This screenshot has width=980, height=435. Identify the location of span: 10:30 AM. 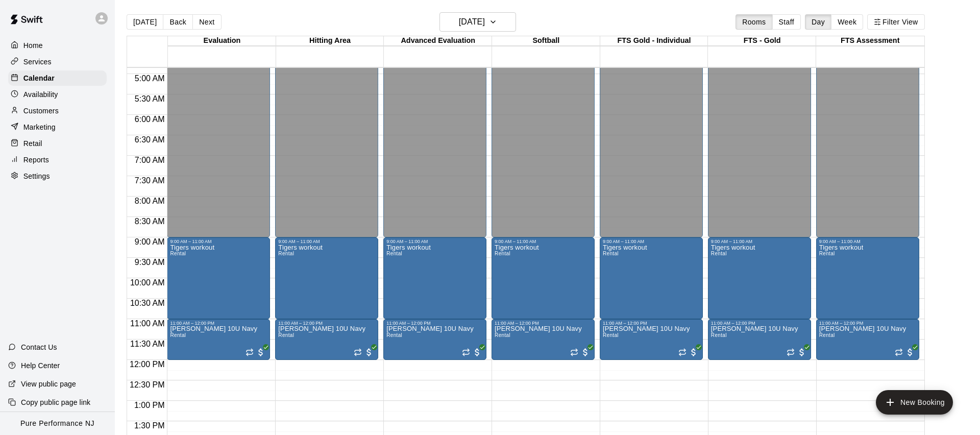
(148, 303).